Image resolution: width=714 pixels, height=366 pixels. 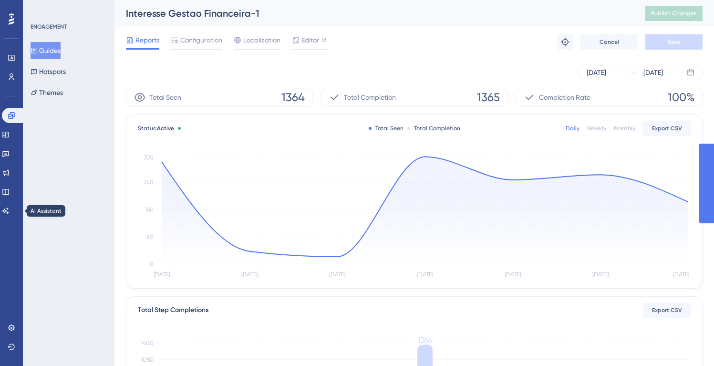 What do you see at coordinates (150, 236) in the screenshot?
I see `tspan: 80` at bounding box center [150, 236].